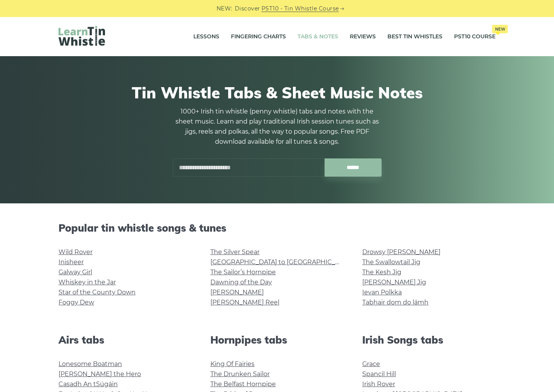  Describe the element at coordinates (382, 292) in the screenshot. I see `a: Ievan Polkka` at that location.